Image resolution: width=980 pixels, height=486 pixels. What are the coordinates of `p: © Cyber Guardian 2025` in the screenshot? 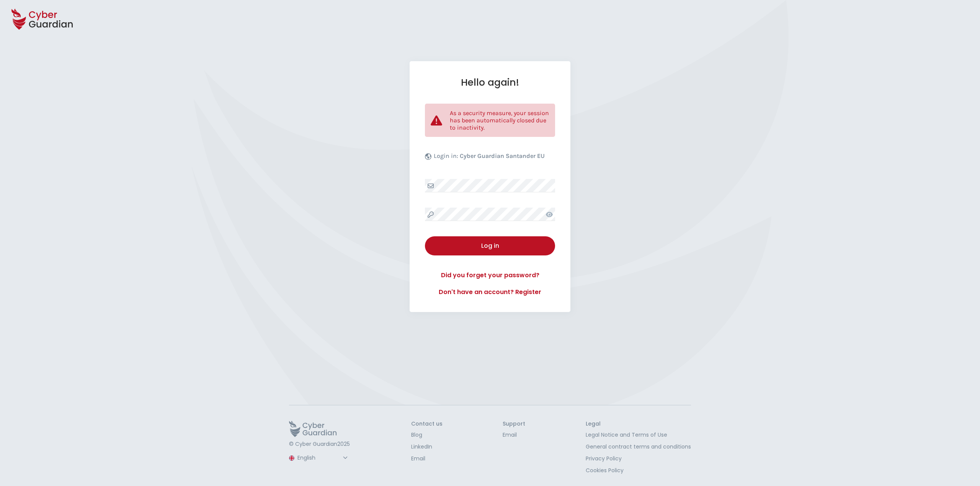 It's located at (319, 444).